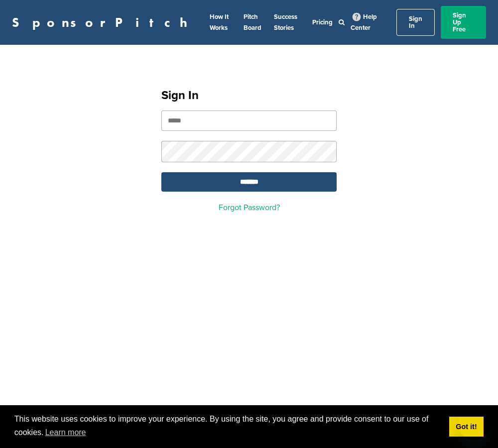  Describe the element at coordinates (463, 22) in the screenshot. I see `a: Sign Up Free` at that location.